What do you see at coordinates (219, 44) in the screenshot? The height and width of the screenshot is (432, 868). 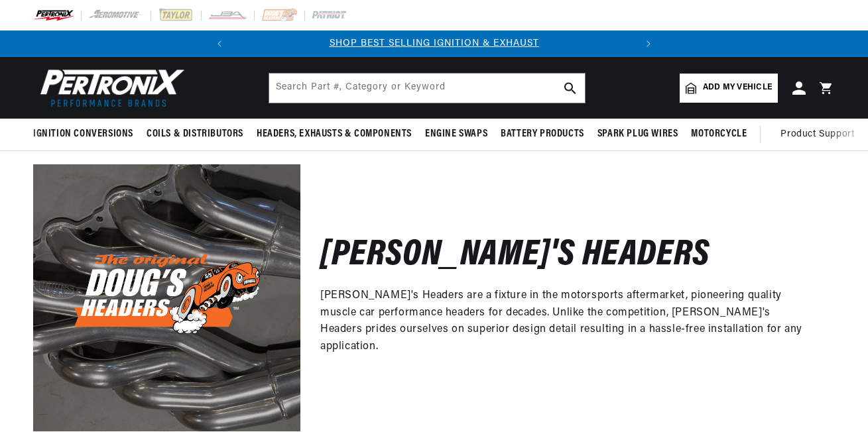 I see `button: Translation missing: en.sections.announcements.previous_announcement` at bounding box center [219, 44].